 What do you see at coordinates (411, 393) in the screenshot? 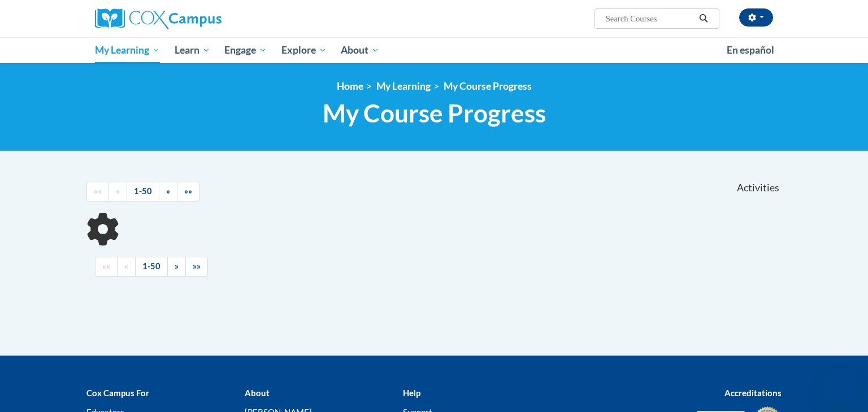
I see `b: Help` at bounding box center [411, 393].